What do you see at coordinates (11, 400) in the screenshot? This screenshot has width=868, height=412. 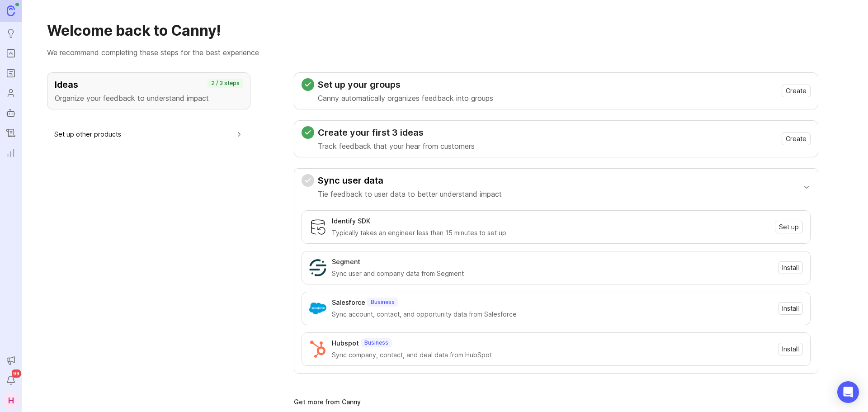 I see `button: H` at bounding box center [11, 400].